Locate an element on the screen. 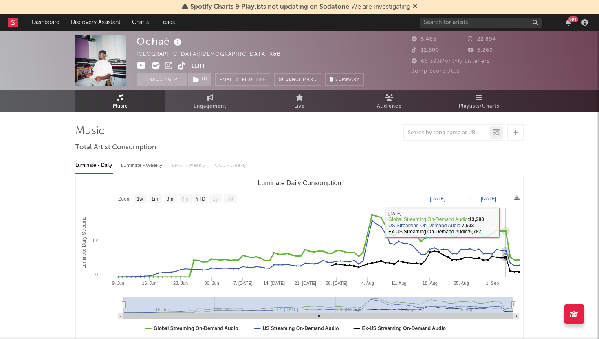 The image size is (599, 339). a: Music is located at coordinates (120, 101).